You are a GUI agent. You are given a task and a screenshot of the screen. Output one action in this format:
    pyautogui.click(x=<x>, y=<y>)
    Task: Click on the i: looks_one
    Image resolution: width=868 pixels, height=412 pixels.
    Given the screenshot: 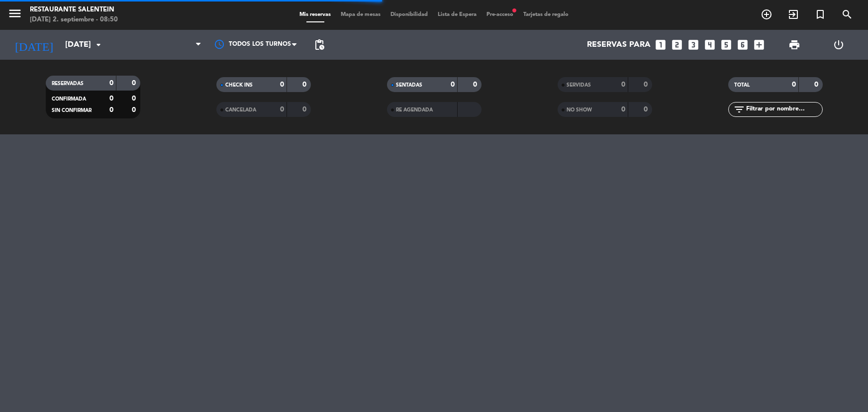 What is the action you would take?
    pyautogui.click(x=661, y=45)
    